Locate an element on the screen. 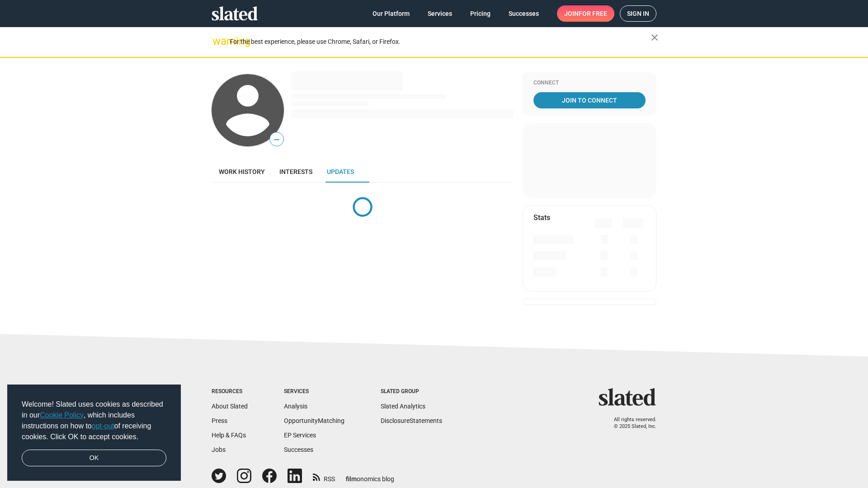  span: for free is located at coordinates (593, 13).